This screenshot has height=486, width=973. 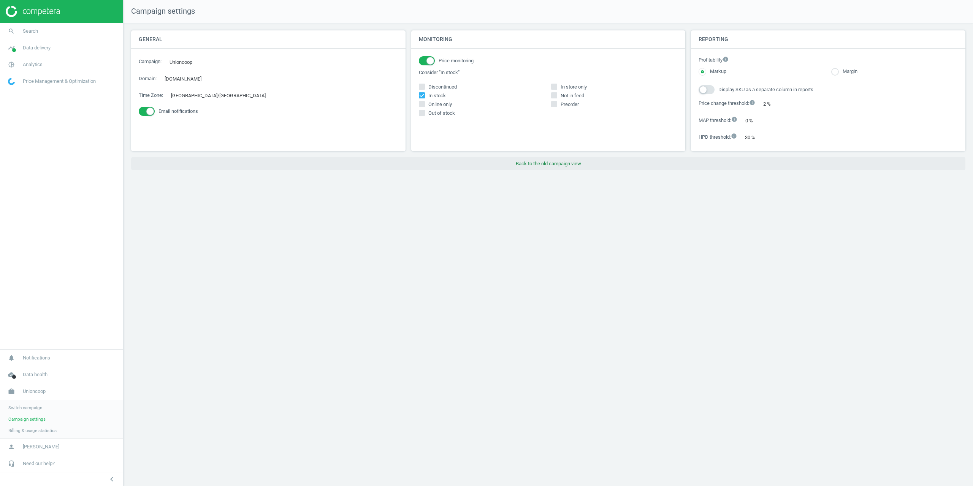 What do you see at coordinates (11, 81) in the screenshot?
I see `img: wGWNvw8QSZomAAAAABJRU5ErkJggg==` at bounding box center [11, 81].